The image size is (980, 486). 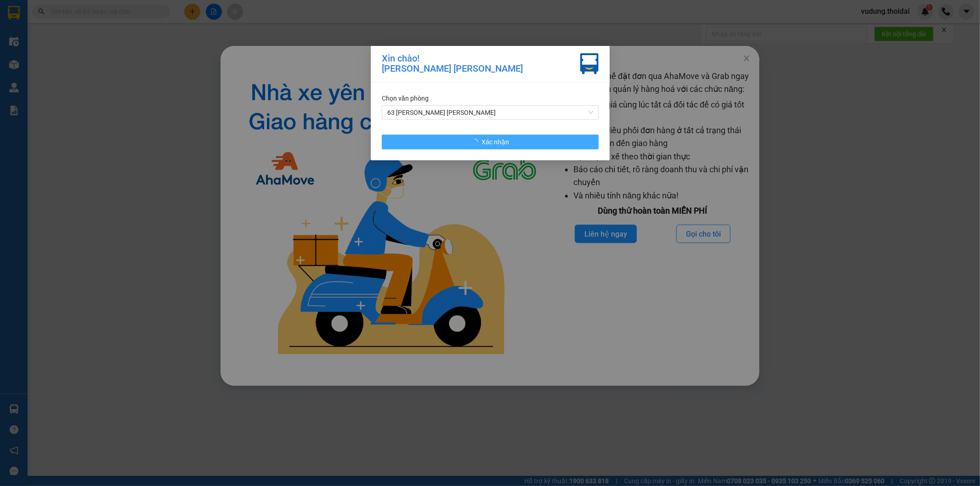 What do you see at coordinates (490, 142) in the screenshot?
I see `button: Xác nhận` at bounding box center [490, 142].